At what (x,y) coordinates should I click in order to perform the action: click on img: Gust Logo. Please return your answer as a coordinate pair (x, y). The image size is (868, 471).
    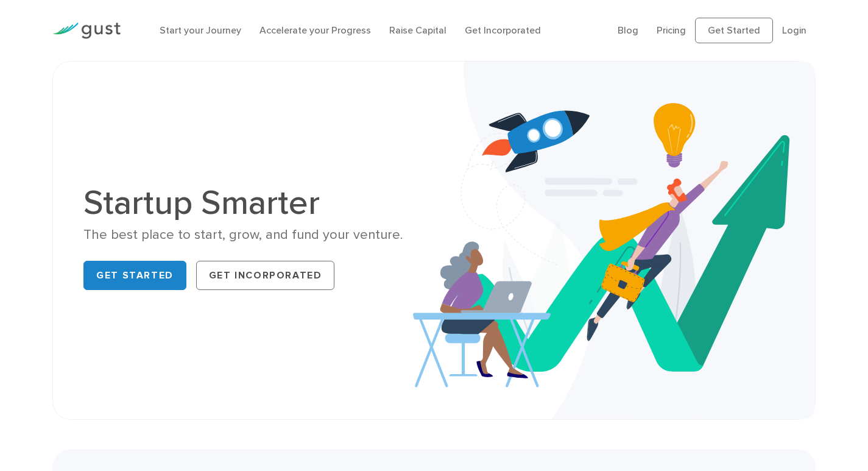
    Looking at the image, I should click on (86, 30).